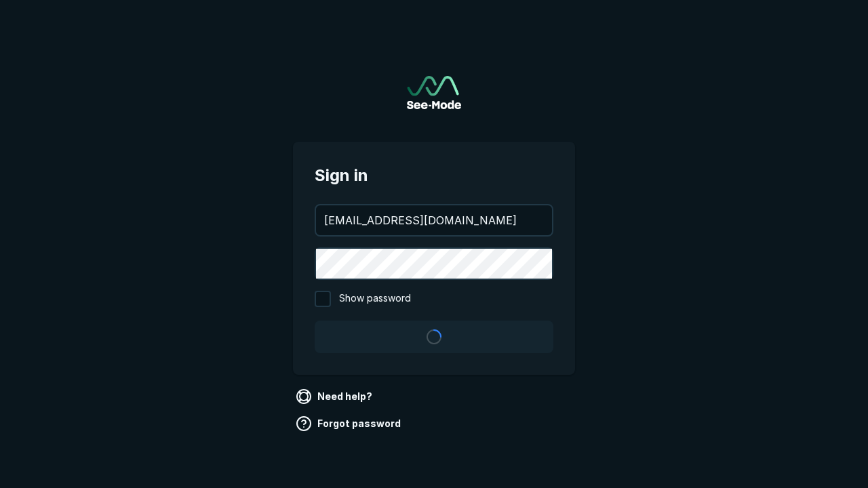 The height and width of the screenshot is (488, 868). Describe the element at coordinates (375, 299) in the screenshot. I see `span: Show password` at that location.